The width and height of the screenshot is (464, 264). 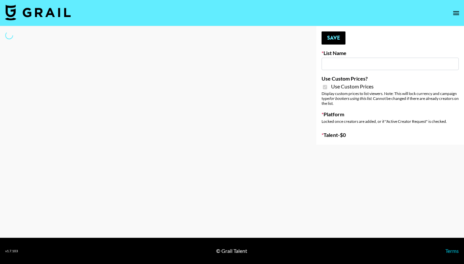 I want to click on span: Use Custom Prices, so click(x=352, y=86).